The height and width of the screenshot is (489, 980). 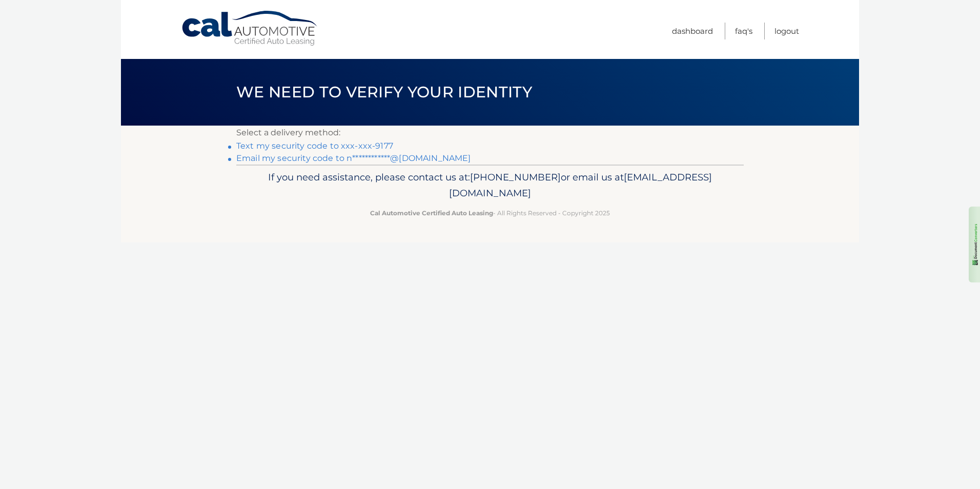 I want to click on p: - All Rights Reserved - Copyright 2025, so click(x=490, y=213).